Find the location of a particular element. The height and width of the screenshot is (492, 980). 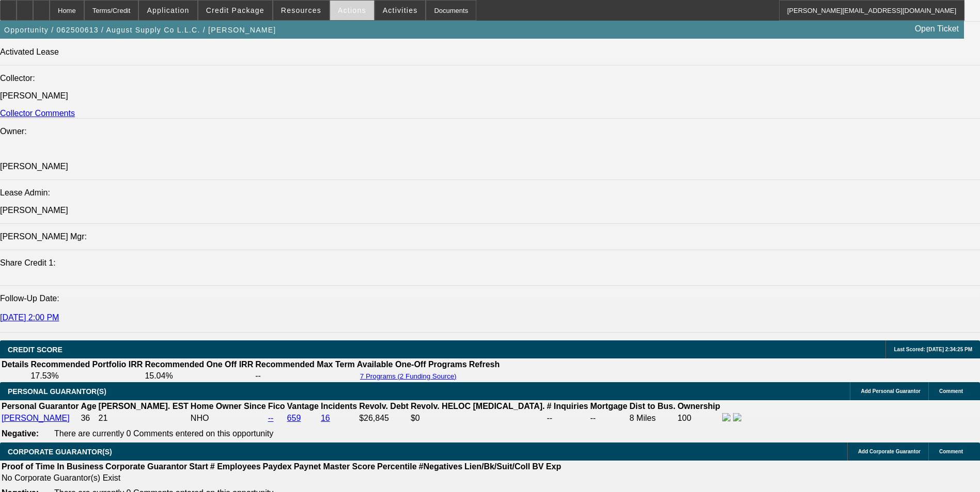

b: Personal Guarantor is located at coordinates (40, 407).